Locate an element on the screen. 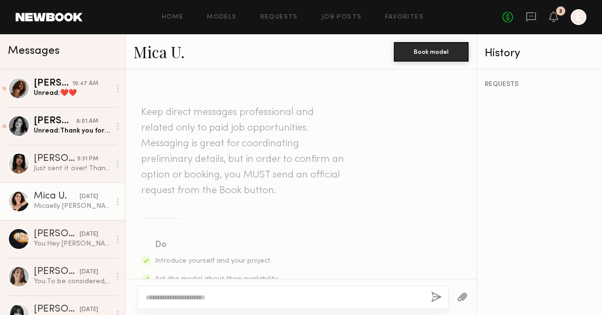  a: Requests is located at coordinates (279, 17).